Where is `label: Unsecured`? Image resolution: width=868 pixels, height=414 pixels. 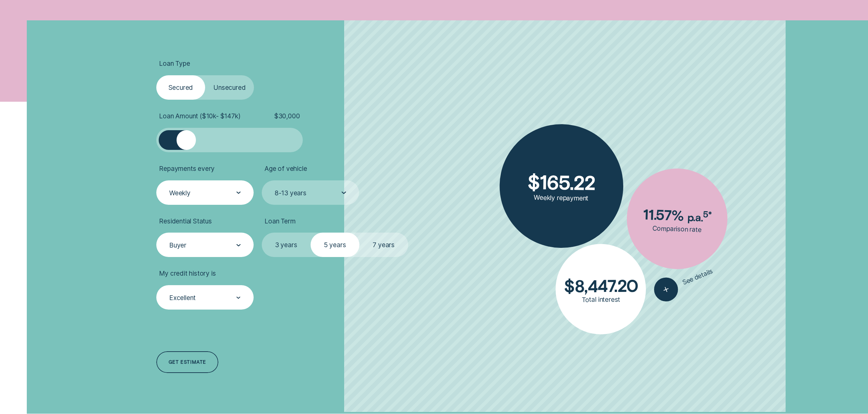 label: Unsecured is located at coordinates (229, 87).